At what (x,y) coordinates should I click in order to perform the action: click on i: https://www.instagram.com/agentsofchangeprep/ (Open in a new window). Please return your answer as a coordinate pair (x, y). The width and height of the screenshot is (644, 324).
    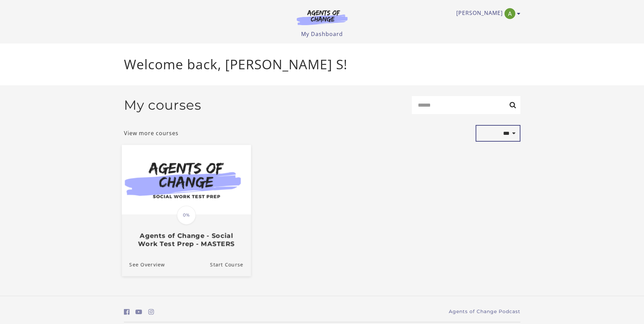
    Looking at the image, I should click on (151, 312).